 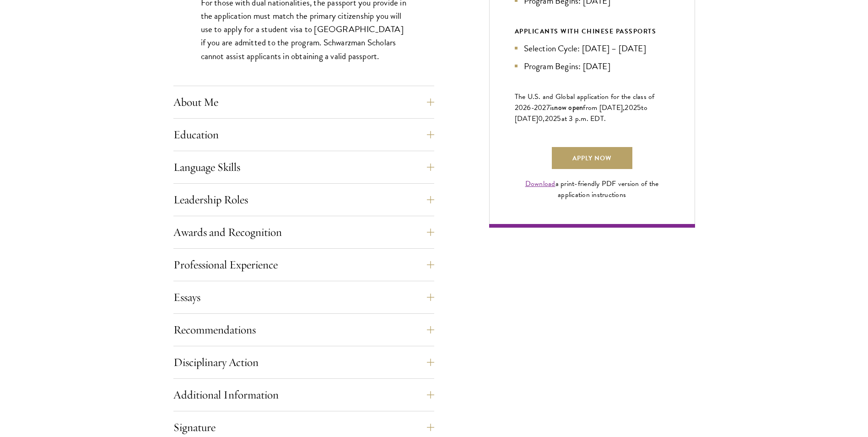 I want to click on a: Download, so click(x=540, y=184).